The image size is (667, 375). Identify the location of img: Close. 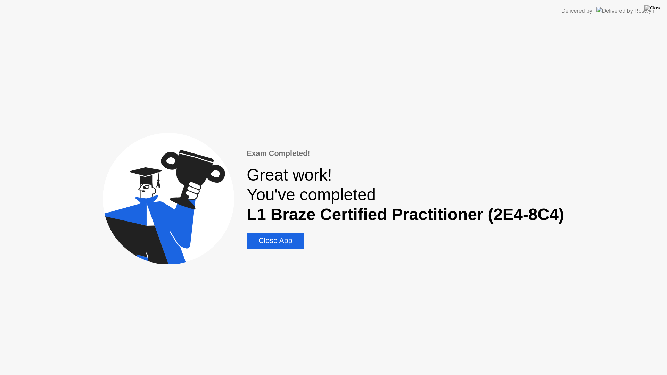
(653, 8).